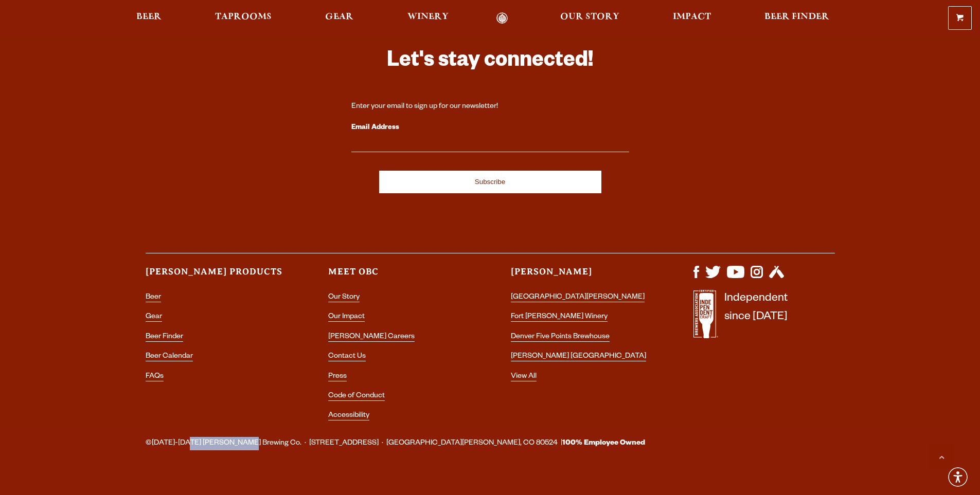  Describe the element at coordinates (244, 18) in the screenshot. I see `a: Taprooms` at that location.